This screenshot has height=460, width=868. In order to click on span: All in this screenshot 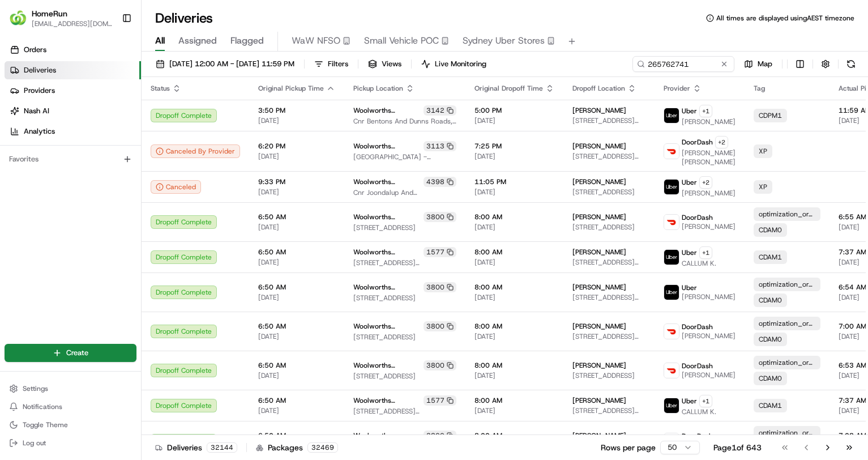, I will do `click(160, 41)`.